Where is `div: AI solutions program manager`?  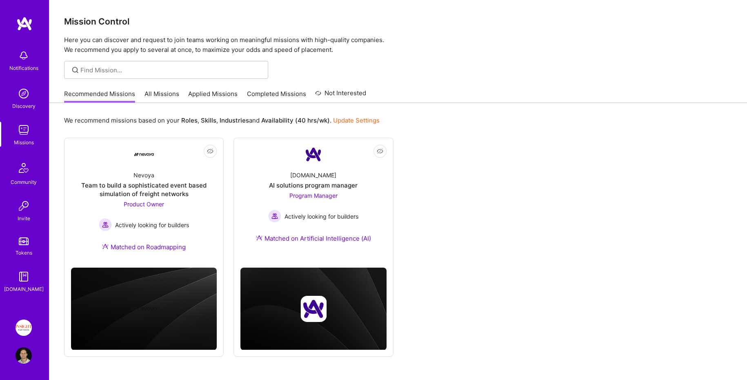
div: AI solutions program manager is located at coordinates (313, 185).